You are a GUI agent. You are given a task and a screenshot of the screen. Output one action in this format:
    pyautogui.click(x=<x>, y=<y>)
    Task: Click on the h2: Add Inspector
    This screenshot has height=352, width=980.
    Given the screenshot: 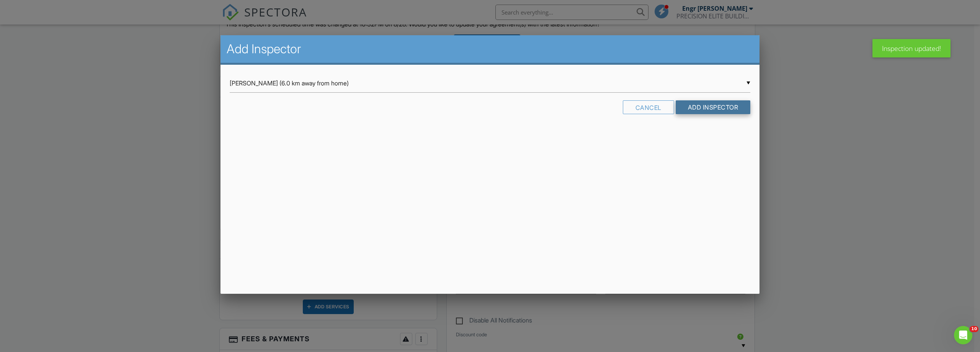 What is the action you would take?
    pyautogui.click(x=490, y=49)
    